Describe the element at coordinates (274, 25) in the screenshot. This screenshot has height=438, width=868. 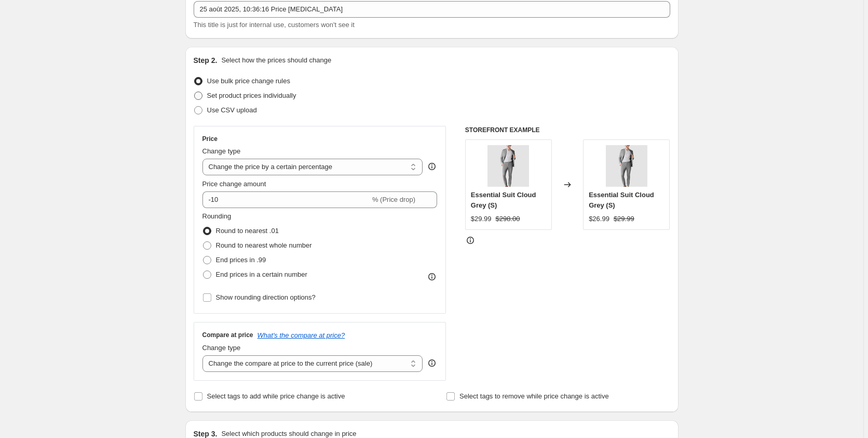
I see `span: This title is just for internal use, customers won't see it` at that location.